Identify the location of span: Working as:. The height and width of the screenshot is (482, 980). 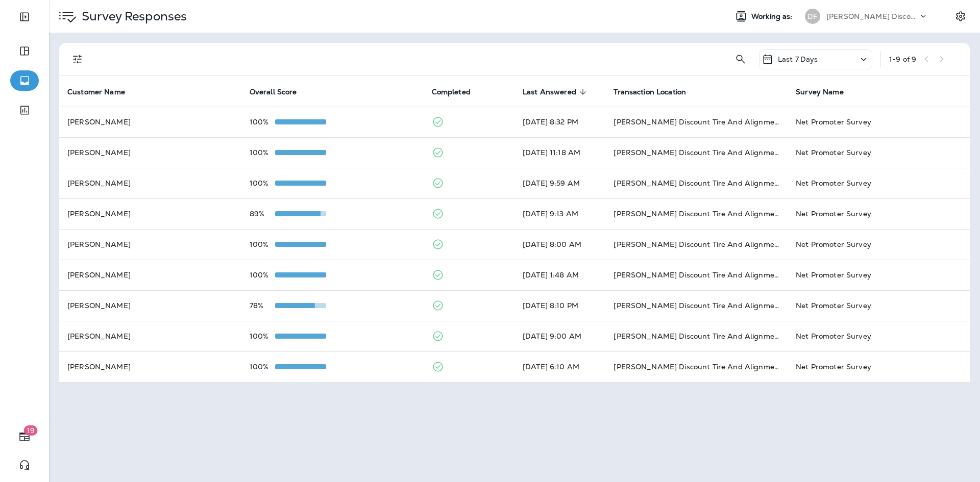
(773, 16).